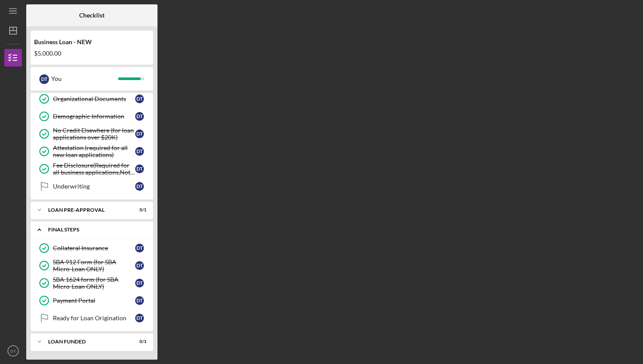 Image resolution: width=643 pixels, height=364 pixels. I want to click on a: Payment PortalDT, so click(92, 300).